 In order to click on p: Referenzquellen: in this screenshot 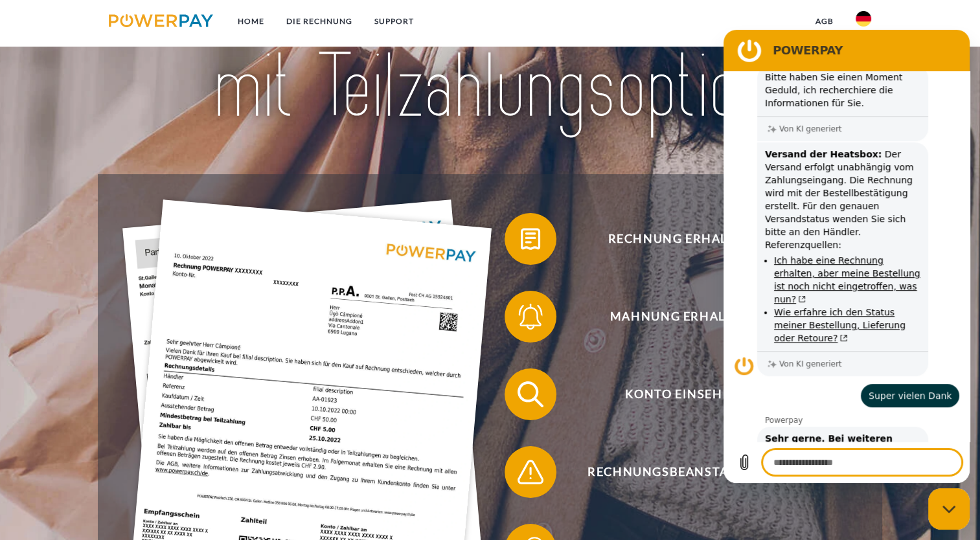, I will do `click(120, 215)`.